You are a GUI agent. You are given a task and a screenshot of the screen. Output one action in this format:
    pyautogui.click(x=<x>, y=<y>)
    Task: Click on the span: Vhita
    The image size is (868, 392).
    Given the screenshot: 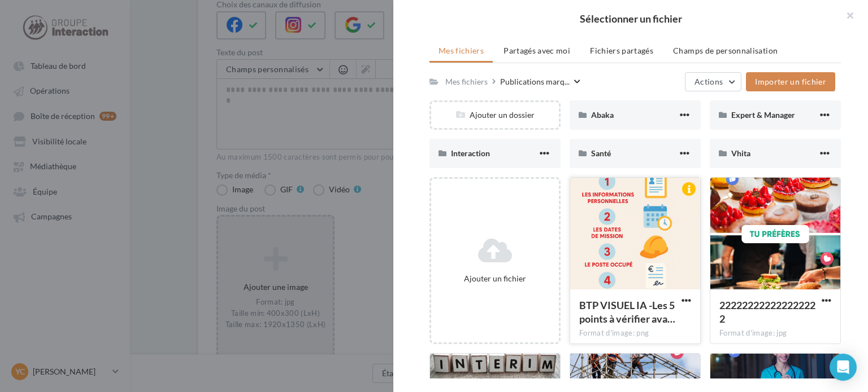 What is the action you would take?
    pyautogui.click(x=741, y=153)
    